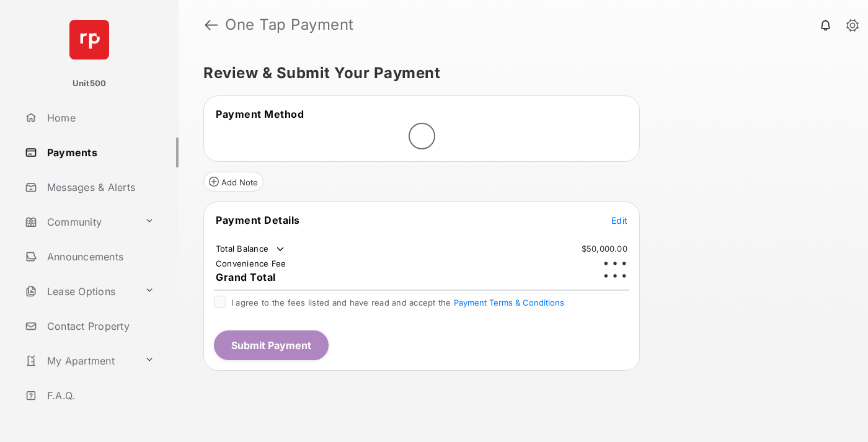 The height and width of the screenshot is (442, 868). I want to click on span: Grand Total, so click(246, 277).